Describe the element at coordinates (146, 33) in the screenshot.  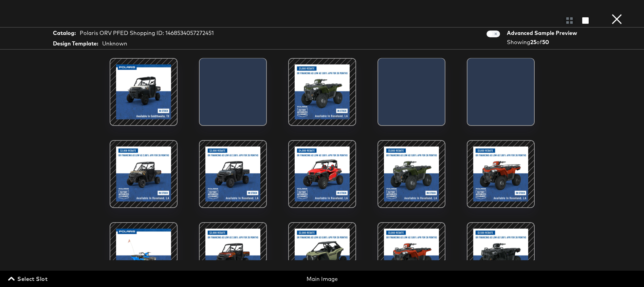
I see `div: Polaris ORV PFED Shopping ID: 1468534057272451` at that location.